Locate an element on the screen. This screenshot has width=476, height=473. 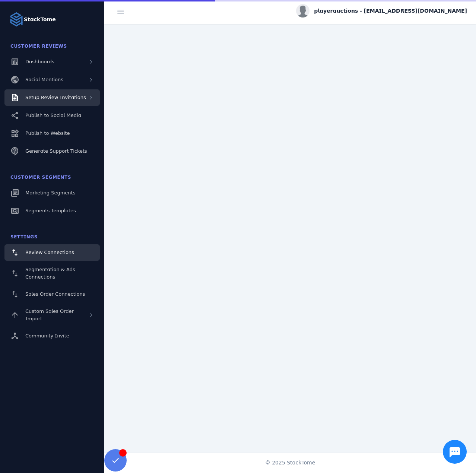
a: Generate Support Tickets is located at coordinates (52, 151).